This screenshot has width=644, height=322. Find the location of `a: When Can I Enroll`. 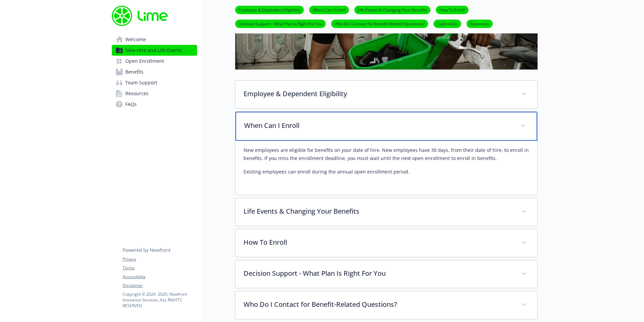

a: When Can I Enroll is located at coordinates (329, 10).